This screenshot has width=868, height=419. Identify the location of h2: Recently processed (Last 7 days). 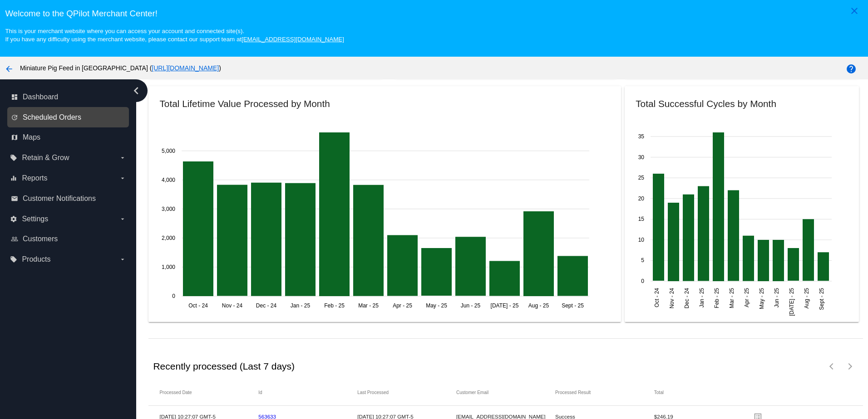
(223, 366).